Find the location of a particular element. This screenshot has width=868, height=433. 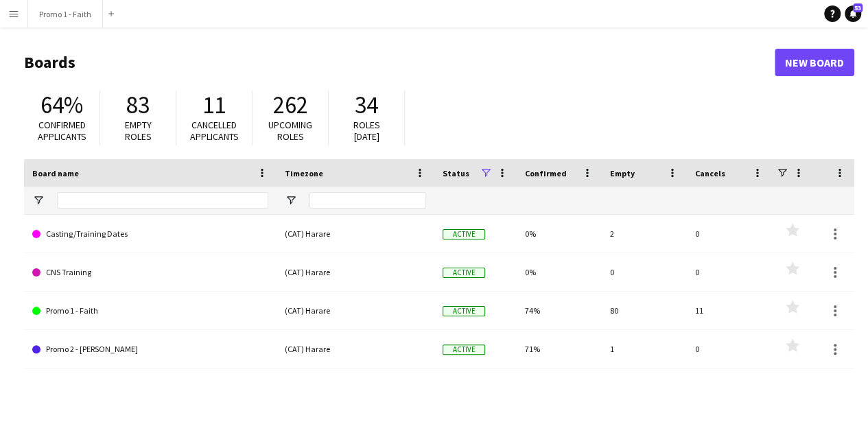

span: Upcoming roles is located at coordinates (290, 130).